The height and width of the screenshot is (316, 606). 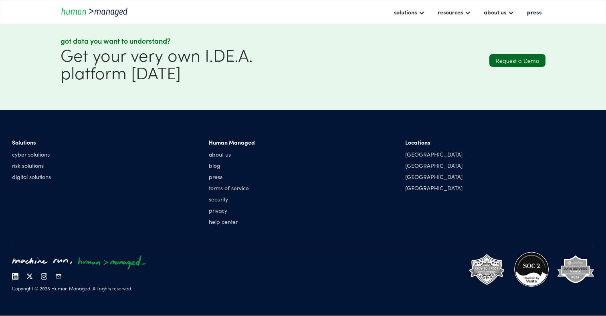 What do you see at coordinates (232, 142) in the screenshot?
I see `div: Human Managed` at bounding box center [232, 142].